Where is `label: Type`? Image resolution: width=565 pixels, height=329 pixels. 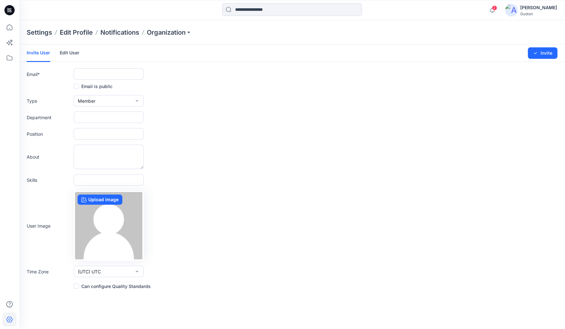
label: Type is located at coordinates (49, 101).